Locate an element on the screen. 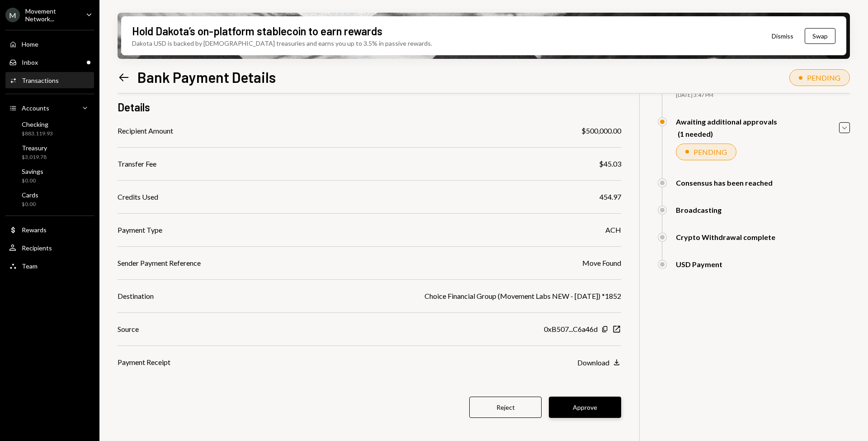 The width and height of the screenshot is (868, 441). div: Sender Payment Reference is located at coordinates (159, 263).